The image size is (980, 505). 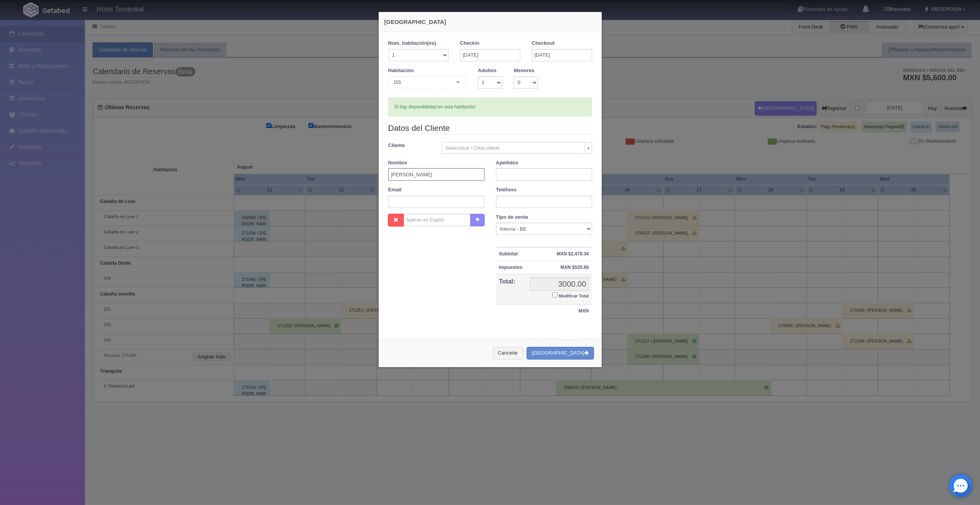 I want to click on strong: MXN $2,479.34, so click(x=572, y=254).